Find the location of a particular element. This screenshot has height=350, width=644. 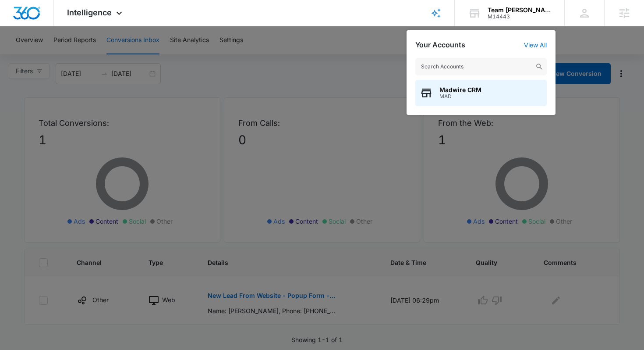

a: View All is located at coordinates (535, 45).